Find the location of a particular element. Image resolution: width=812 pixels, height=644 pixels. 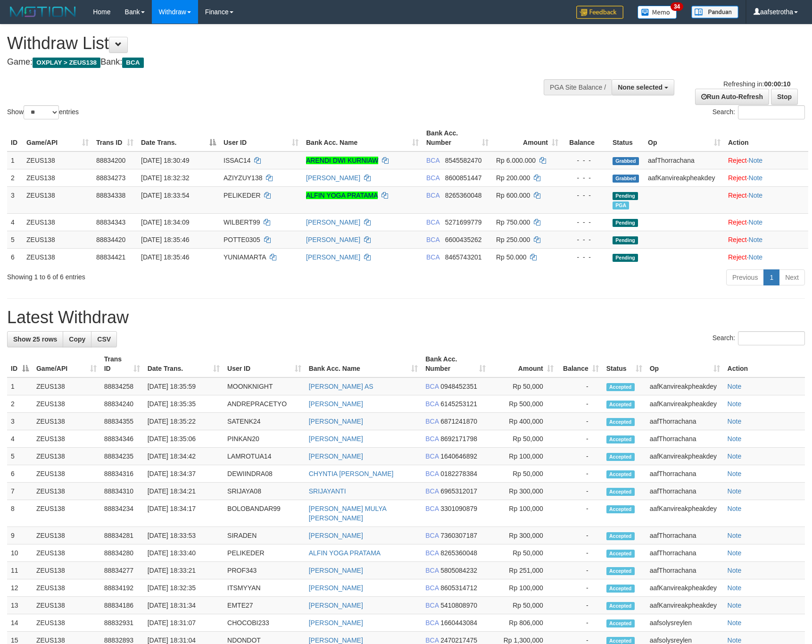

th: Action is located at coordinates (764, 364).